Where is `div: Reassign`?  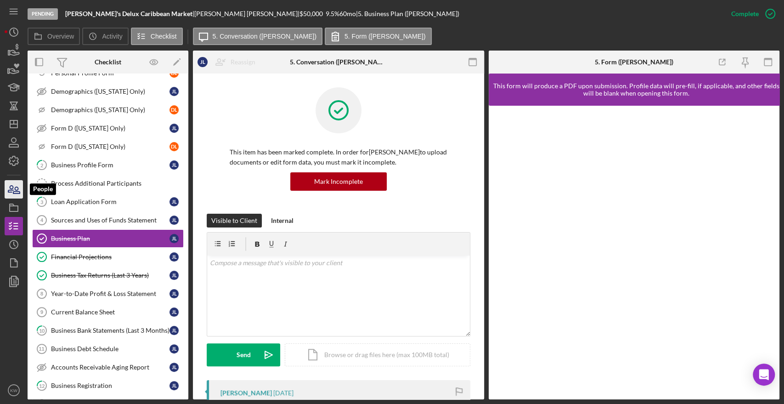
div: Reassign is located at coordinates (243, 62).